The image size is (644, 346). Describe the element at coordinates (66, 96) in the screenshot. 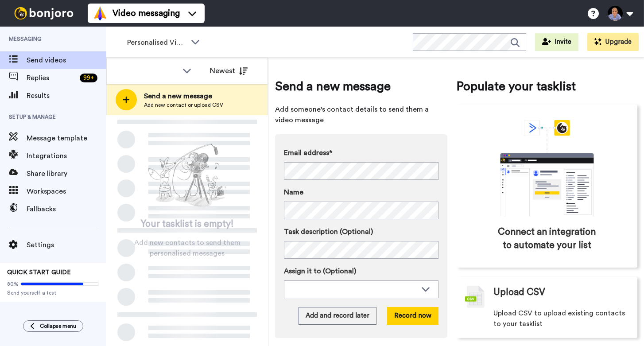

I see `span: Results` at that location.